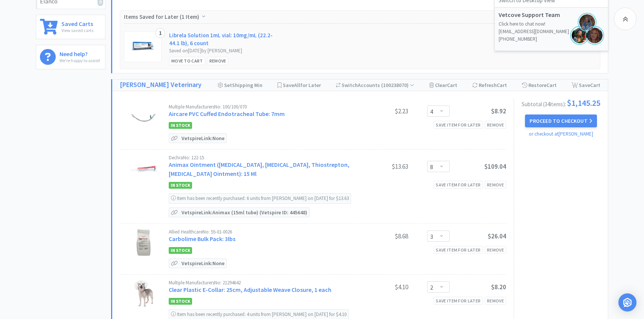 The image size is (644, 319). Describe the element at coordinates (490, 85) in the screenshot. I see `div: Refresh` at that location.